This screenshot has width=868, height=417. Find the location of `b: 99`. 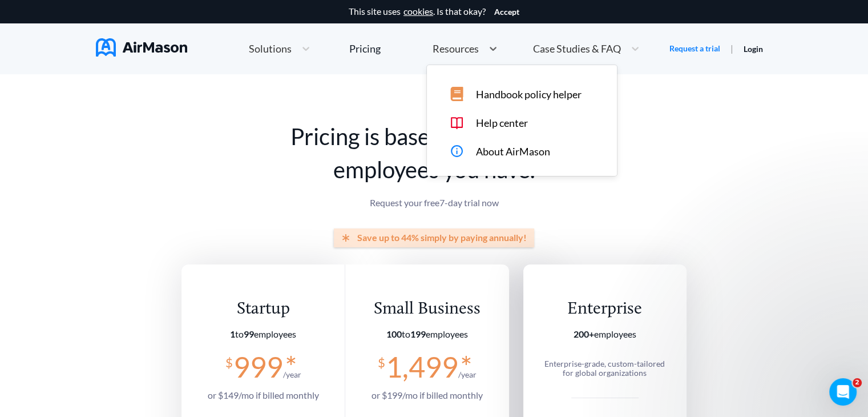

b: 99 is located at coordinates (249, 334).